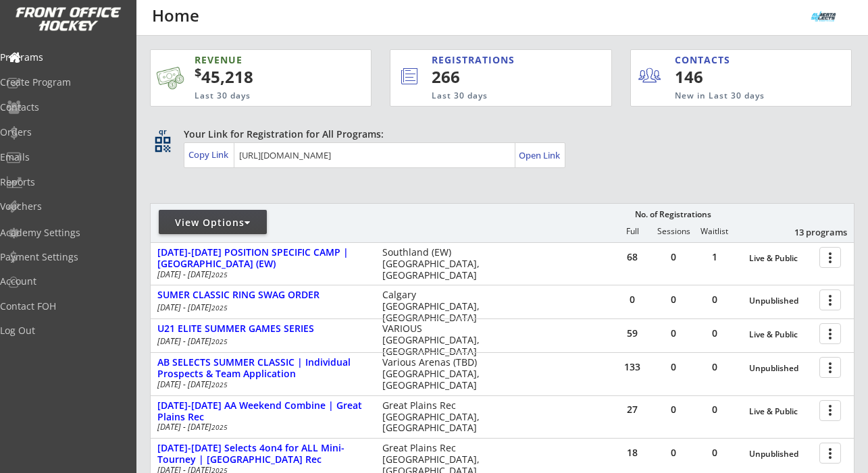 The height and width of the screenshot is (473, 868). Describe the element at coordinates (262, 77) in the screenshot. I see `div: 45,218` at that location.